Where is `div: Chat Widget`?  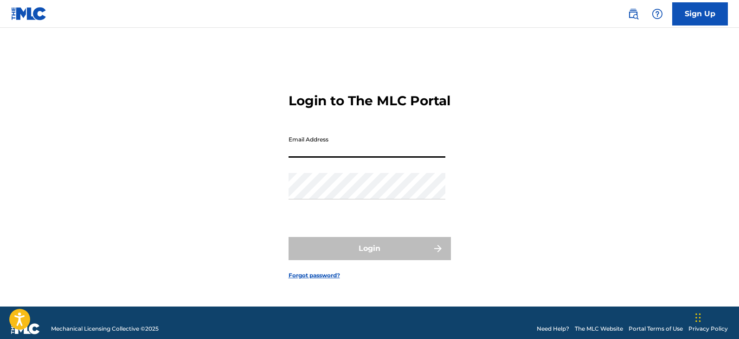
div: Chat Widget is located at coordinates (716, 317).